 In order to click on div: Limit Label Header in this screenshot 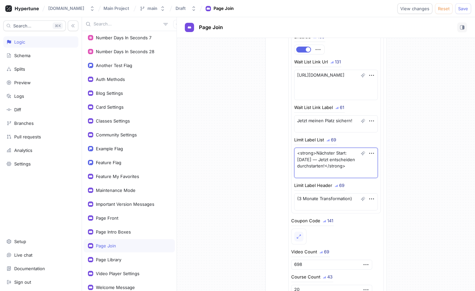, I will do `click(313, 186)`.